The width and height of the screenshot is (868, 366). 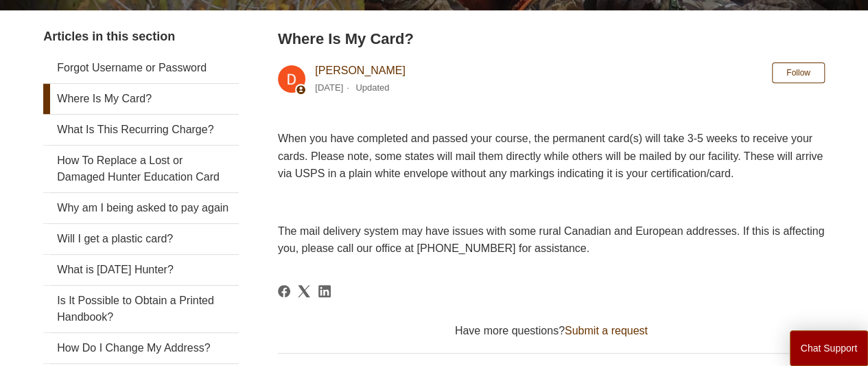 I want to click on a: Why am I being asked to pay again, so click(x=141, y=208).